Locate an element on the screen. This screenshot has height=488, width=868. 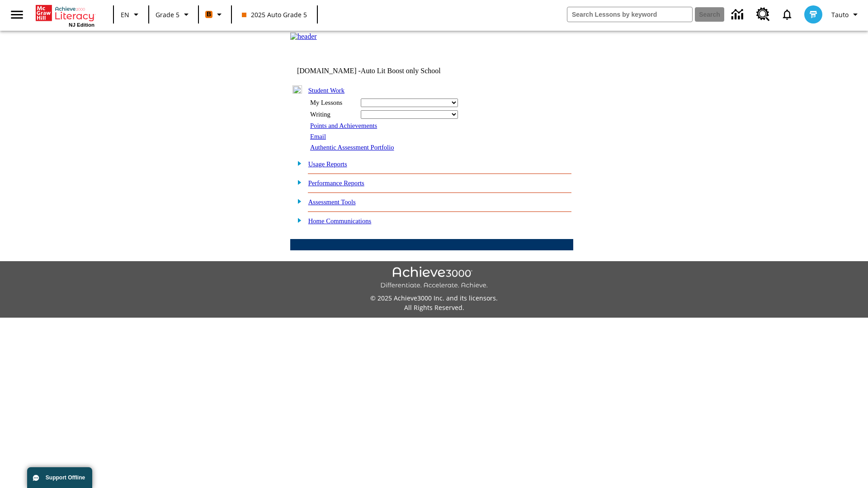
img: avatar image is located at coordinates (813, 14).